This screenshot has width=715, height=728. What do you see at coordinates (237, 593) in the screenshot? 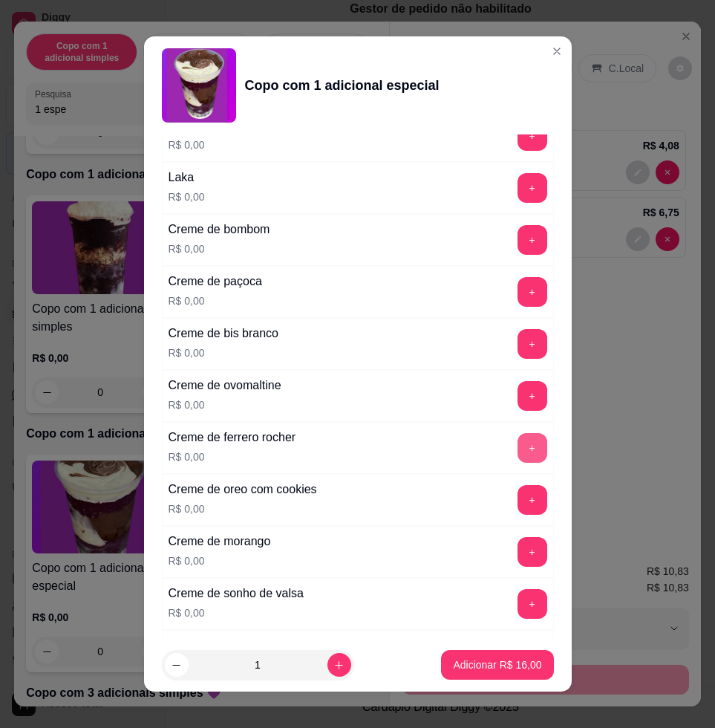
I see `div: Creme de sonho de valsa` at bounding box center [237, 593].